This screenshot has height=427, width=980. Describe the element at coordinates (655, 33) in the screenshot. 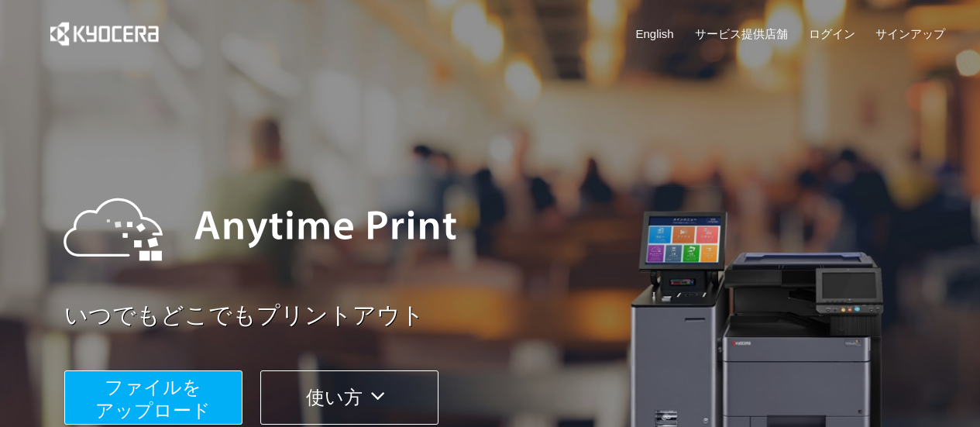

I see `a: English` at that location.